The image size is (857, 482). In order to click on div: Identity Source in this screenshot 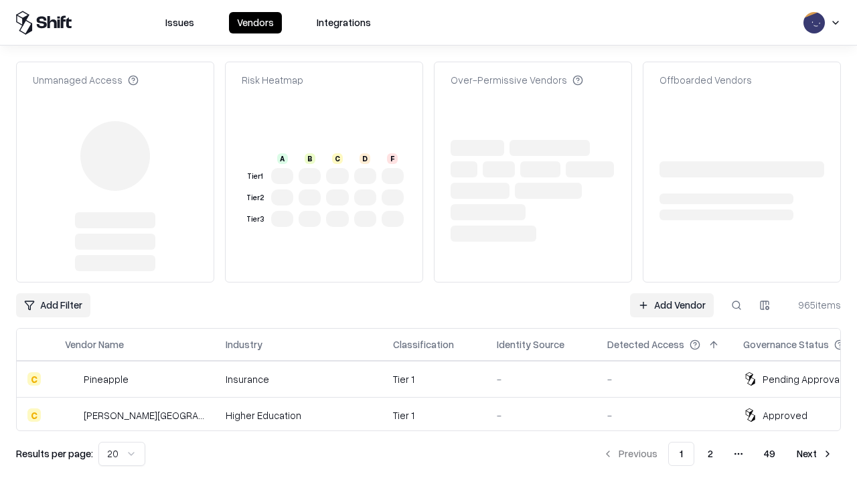, I will do `click(530, 344)`.